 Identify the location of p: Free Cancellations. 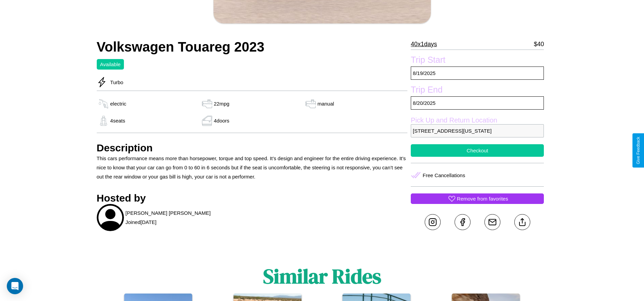
(444, 175).